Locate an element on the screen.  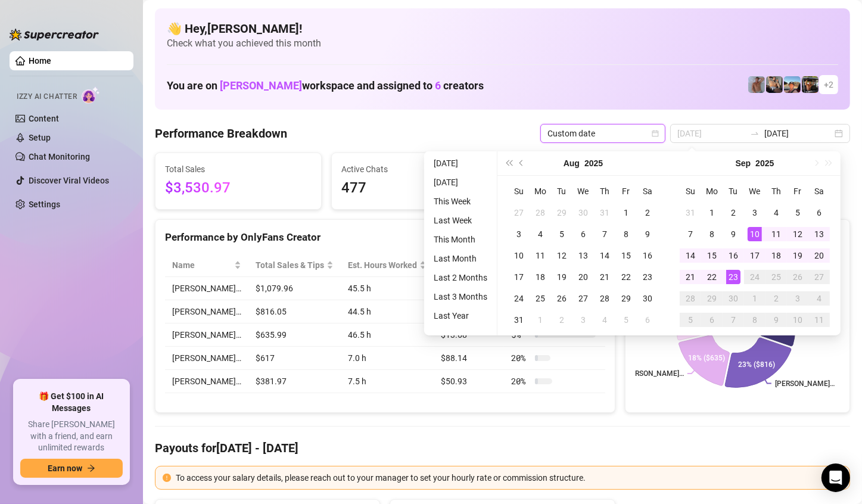
h4: Performance Breakdown is located at coordinates (221, 134).